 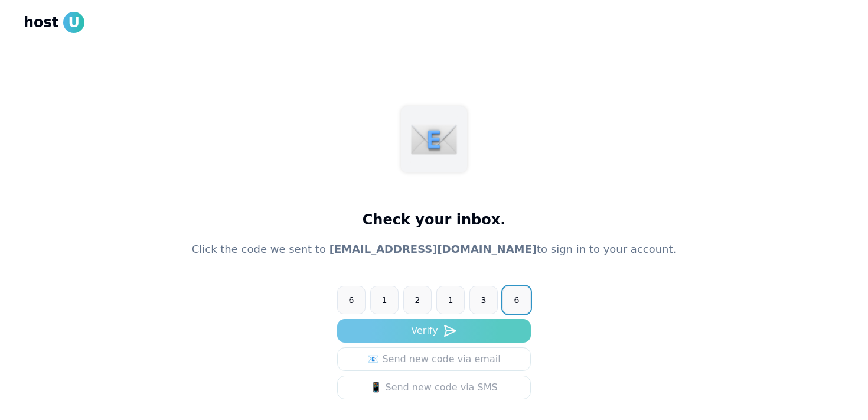 I want to click on a: hostU, so click(x=54, y=22).